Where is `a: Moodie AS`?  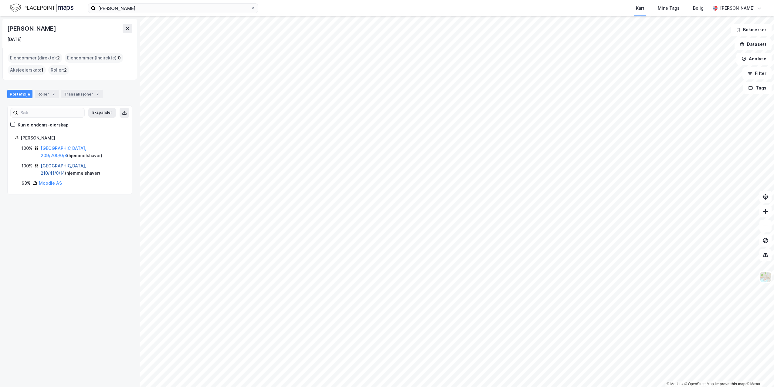 a: Moodie AS is located at coordinates (50, 183).